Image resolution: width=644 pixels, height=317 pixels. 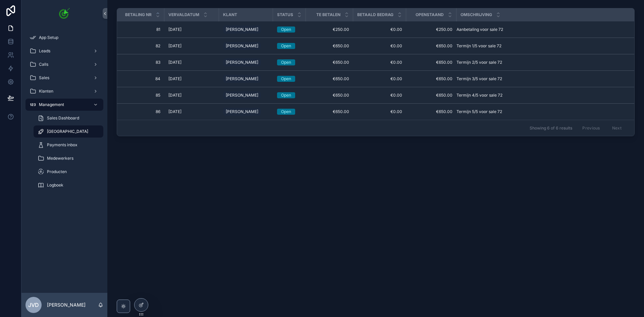 I want to click on span: jvd, so click(x=34, y=305).